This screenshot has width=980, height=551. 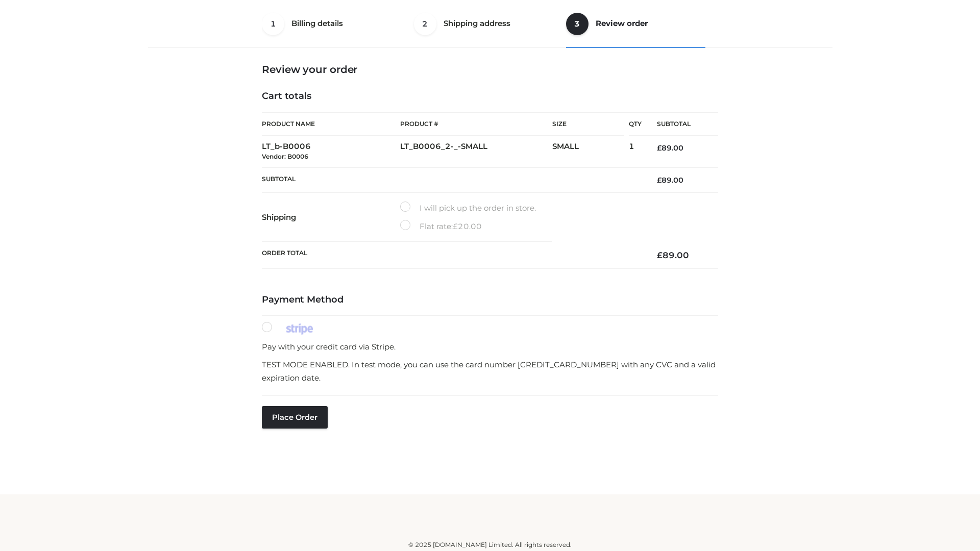 What do you see at coordinates (331, 124) in the screenshot?
I see `th: Product Name` at bounding box center [331, 124].